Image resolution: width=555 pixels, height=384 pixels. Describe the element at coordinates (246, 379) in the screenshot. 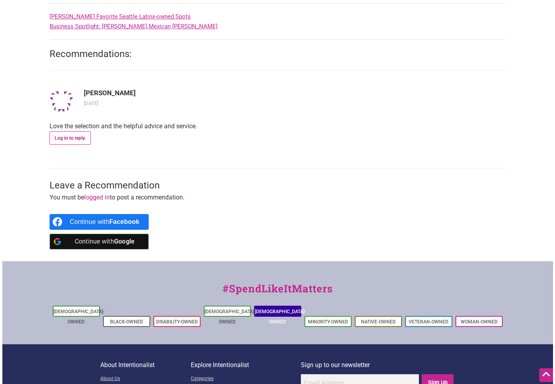

I see `a: Categories` at that location.